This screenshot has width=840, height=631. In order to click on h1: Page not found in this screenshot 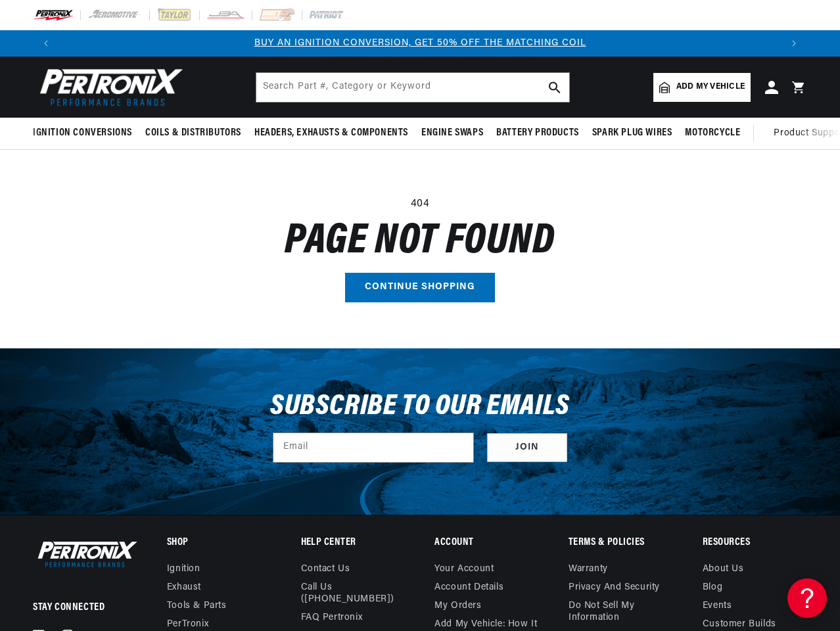, I will do `click(420, 241)`.